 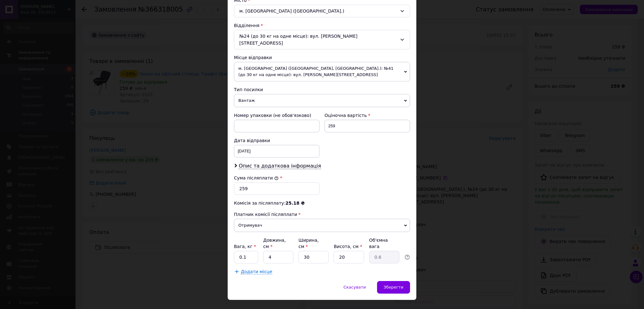 I want to click on span: Отримувач, so click(x=322, y=225).